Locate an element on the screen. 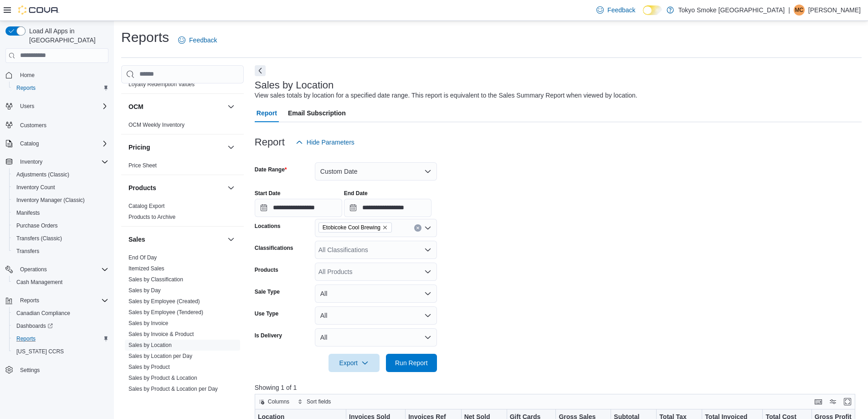 This screenshot has width=868, height=419. span: OCM Weekly Inventory is located at coordinates (156, 125).